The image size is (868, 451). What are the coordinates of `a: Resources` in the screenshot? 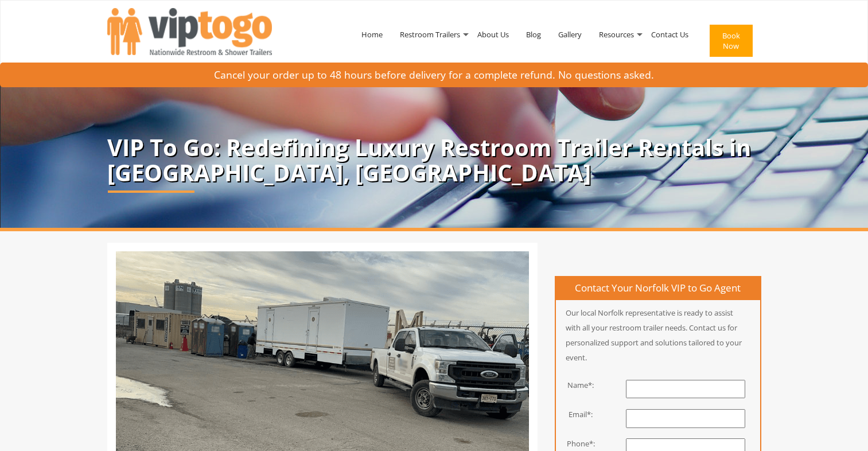 It's located at (616, 34).